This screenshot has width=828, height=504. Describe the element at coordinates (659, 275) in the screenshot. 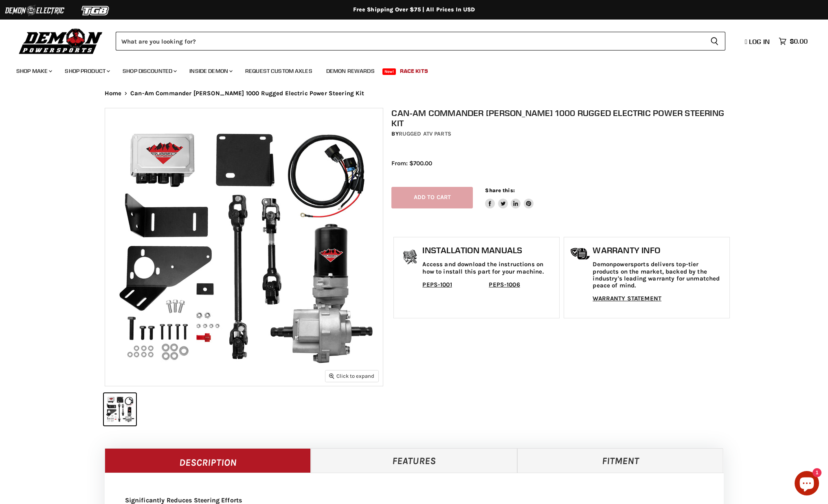

I see `p: Demonpowersports delivers top-tier products on the market, backed by the industry's leading warra...` at that location.